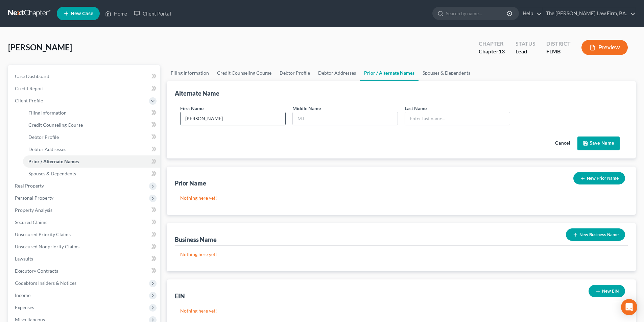  Describe the element at coordinates (84, 259) in the screenshot. I see `a: Lawsuits` at that location.